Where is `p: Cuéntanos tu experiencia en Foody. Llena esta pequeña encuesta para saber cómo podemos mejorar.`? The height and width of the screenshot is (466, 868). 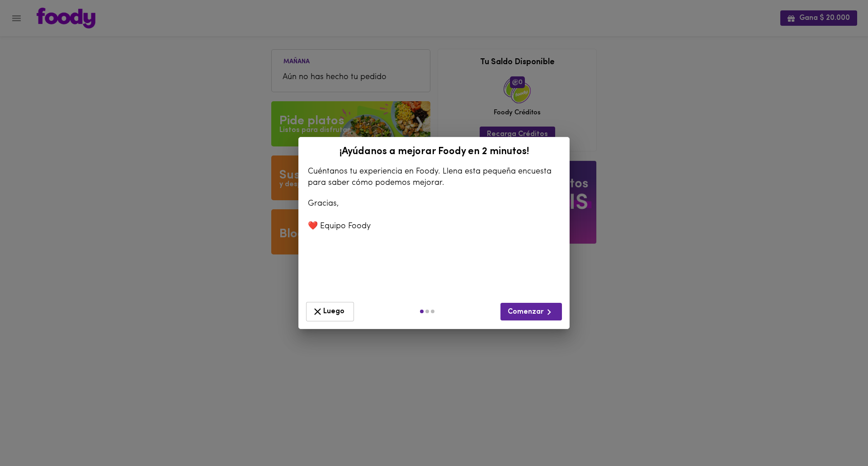 p: Cuéntanos tu experiencia en Foody. Llena esta pequeña encuesta para saber cómo podemos mejorar. is located at coordinates (434, 178).